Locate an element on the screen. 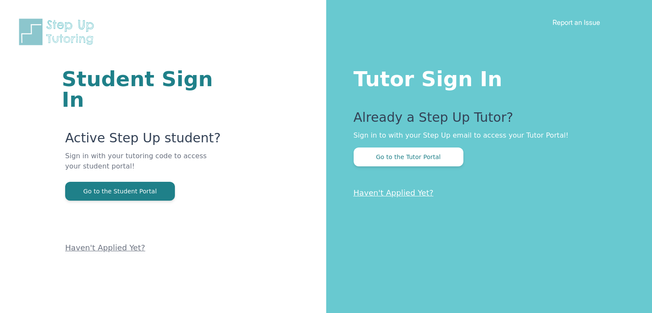 The image size is (652, 313). p: Sign in to with your Step Up email to access your Tutor Portal! is located at coordinates (486, 136).